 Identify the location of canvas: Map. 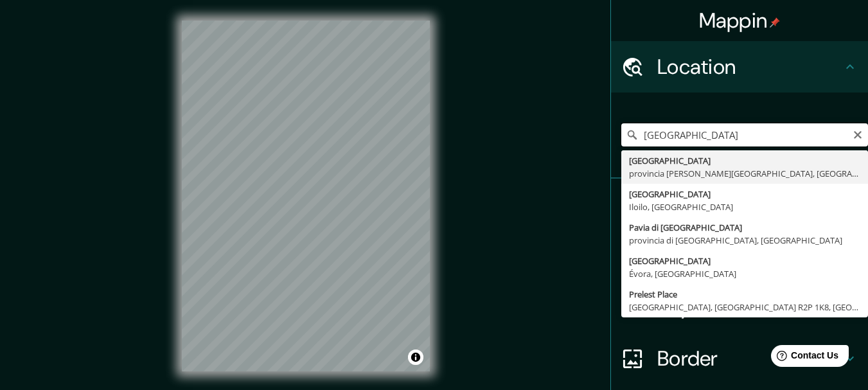
(306, 196).